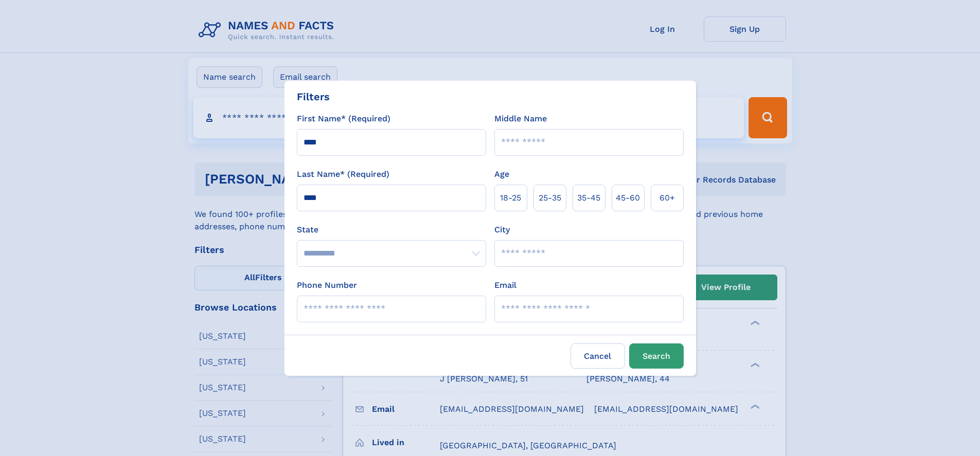 This screenshot has width=980, height=456. I want to click on label: State, so click(391, 230).